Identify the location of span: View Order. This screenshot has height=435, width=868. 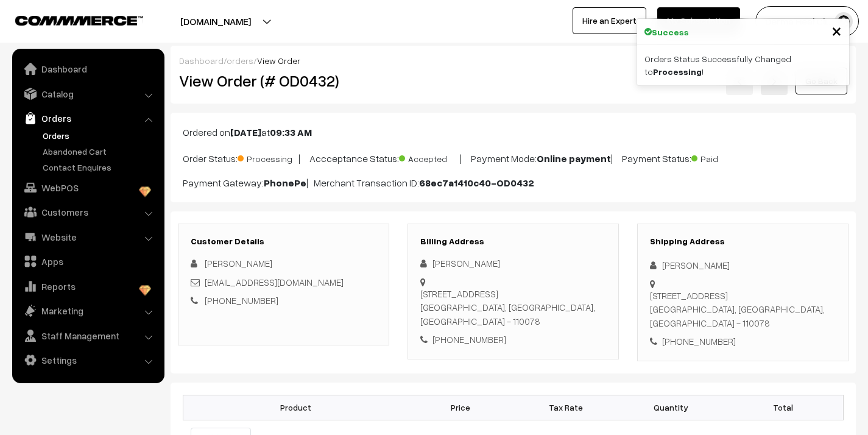
(278, 60).